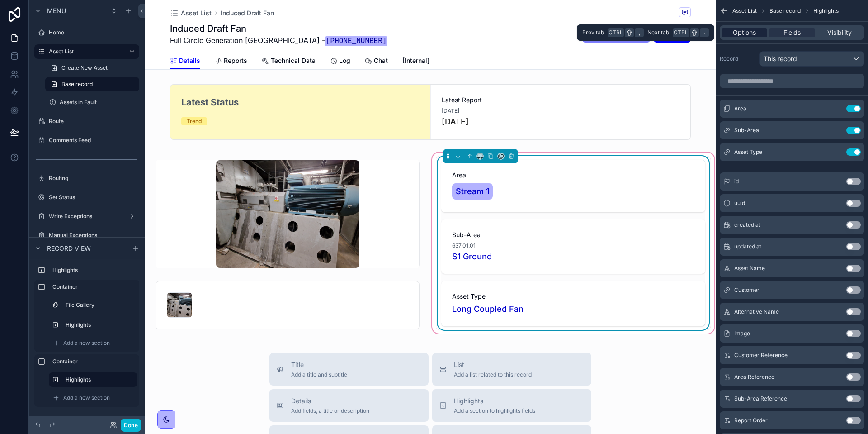 The width and height of the screenshot is (868, 434). Describe the element at coordinates (87, 140) in the screenshot. I see `a: Comments Feed` at that location.